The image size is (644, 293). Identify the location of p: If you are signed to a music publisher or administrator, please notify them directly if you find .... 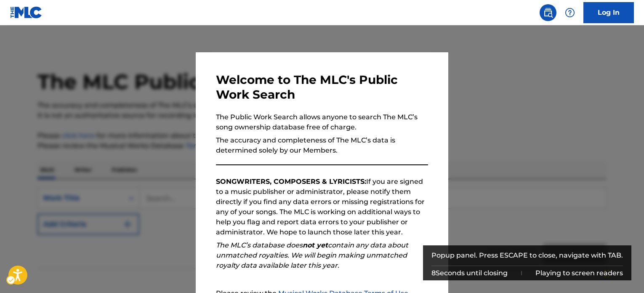
(322, 207).